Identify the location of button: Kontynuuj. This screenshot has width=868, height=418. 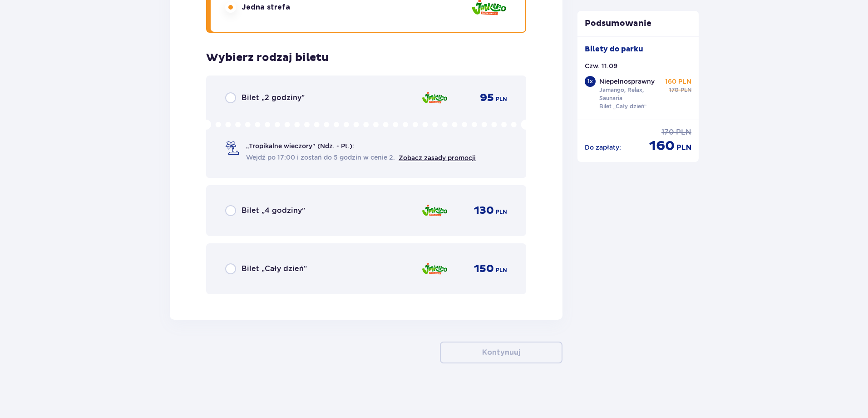
(502, 352).